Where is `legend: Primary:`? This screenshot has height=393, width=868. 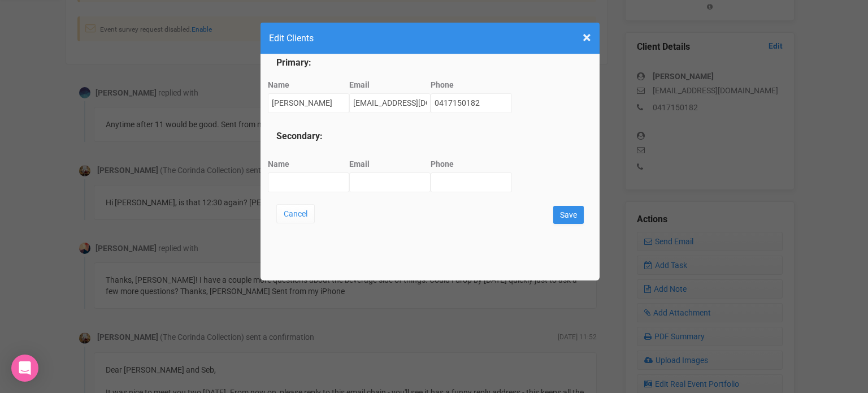 legend: Primary: is located at coordinates (430, 63).